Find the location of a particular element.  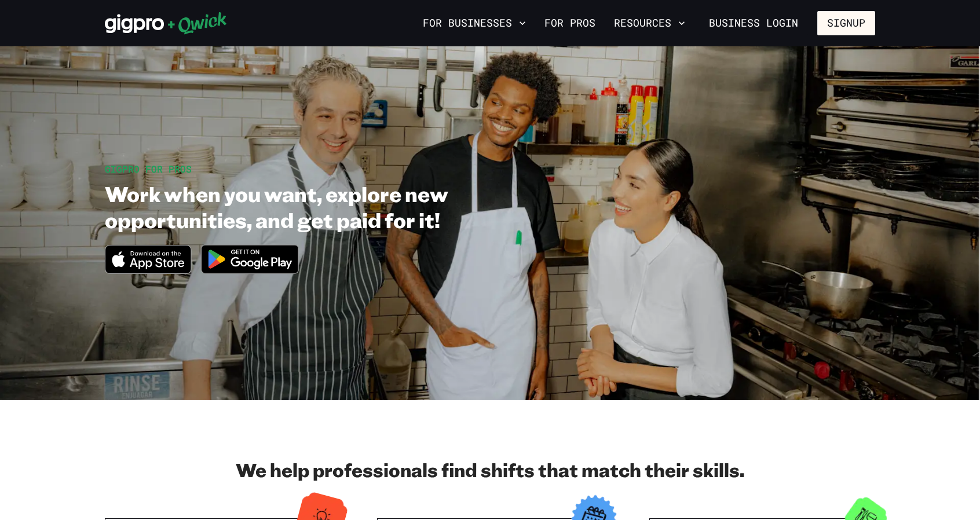

h2: We help professionals find shifts that match their skills. is located at coordinates (490, 469).